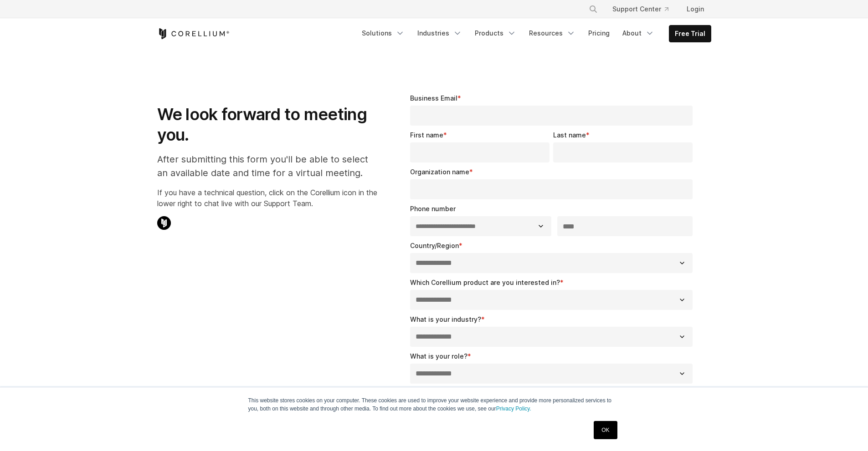  What do you see at coordinates (495, 33) in the screenshot?
I see `a: Products` at bounding box center [495, 33].